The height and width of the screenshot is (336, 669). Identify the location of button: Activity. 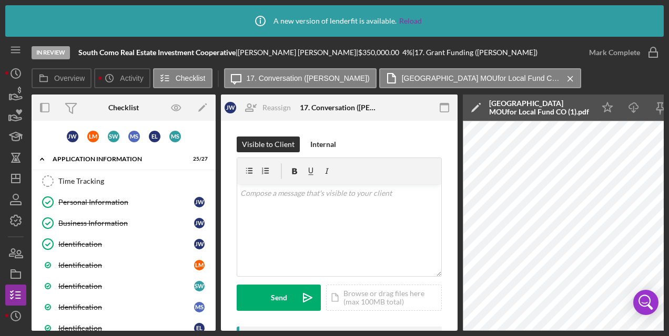
(122, 78).